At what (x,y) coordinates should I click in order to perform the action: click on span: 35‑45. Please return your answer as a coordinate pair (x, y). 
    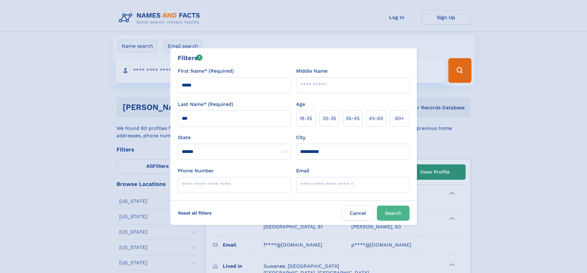
    Looking at the image, I should click on (352, 119).